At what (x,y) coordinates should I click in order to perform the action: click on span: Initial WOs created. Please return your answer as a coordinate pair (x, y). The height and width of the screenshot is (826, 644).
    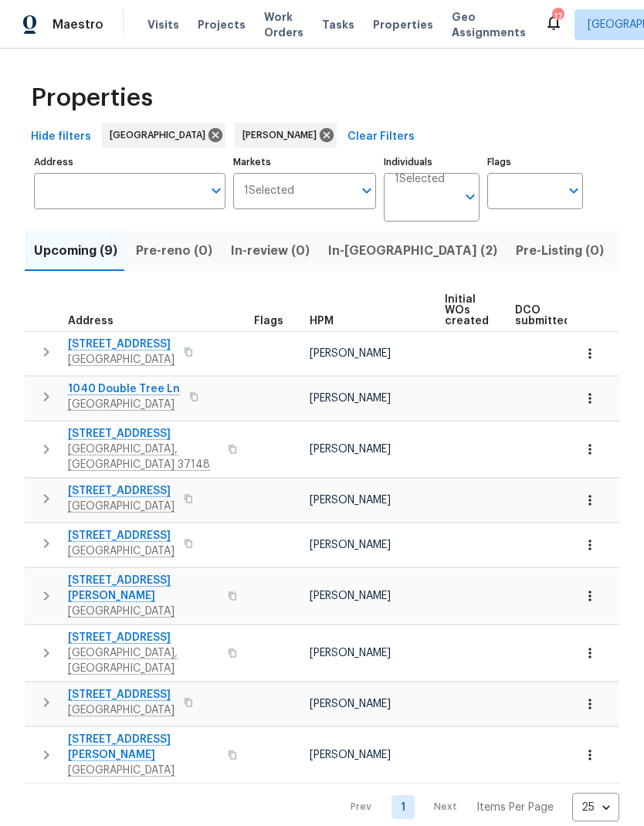
    Looking at the image, I should click on (467, 311).